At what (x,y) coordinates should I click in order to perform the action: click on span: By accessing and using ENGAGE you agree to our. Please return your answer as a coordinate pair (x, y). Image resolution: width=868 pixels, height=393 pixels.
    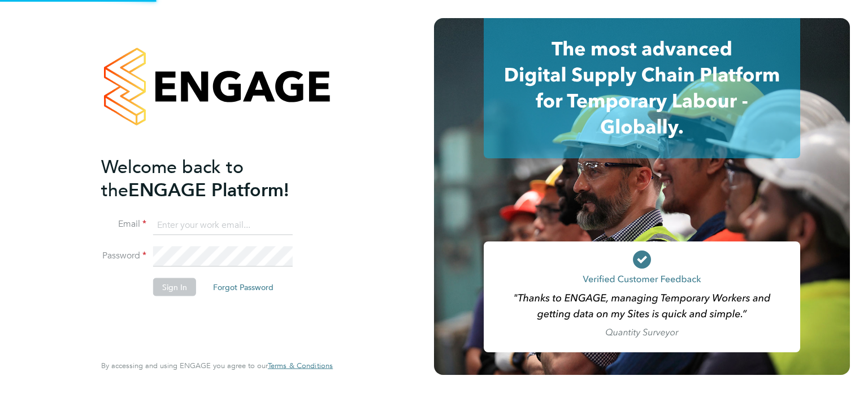
    Looking at the image, I should click on (217, 365).